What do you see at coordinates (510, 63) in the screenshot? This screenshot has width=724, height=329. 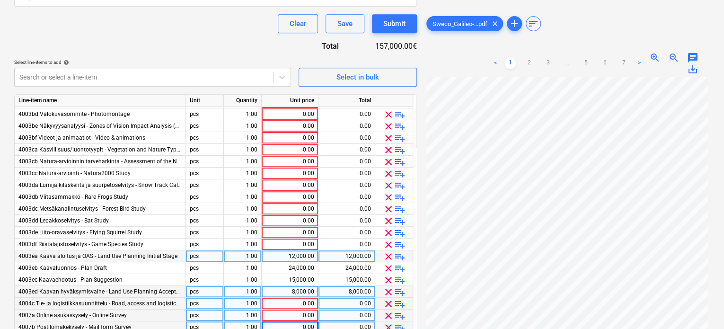 I see `a: Page 1 is your current page` at bounding box center [510, 63].